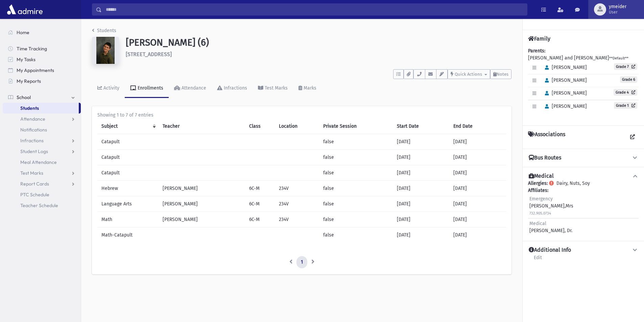 The height and width of the screenshot is (322, 644). What do you see at coordinates (540, 213) in the screenshot?
I see `small: 732.905.0734` at bounding box center [540, 213].